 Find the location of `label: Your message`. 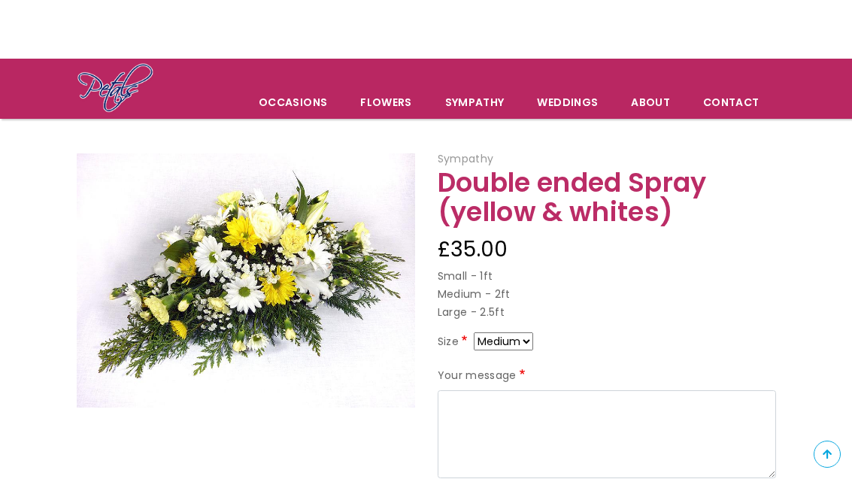

label: Your message is located at coordinates (483, 376).